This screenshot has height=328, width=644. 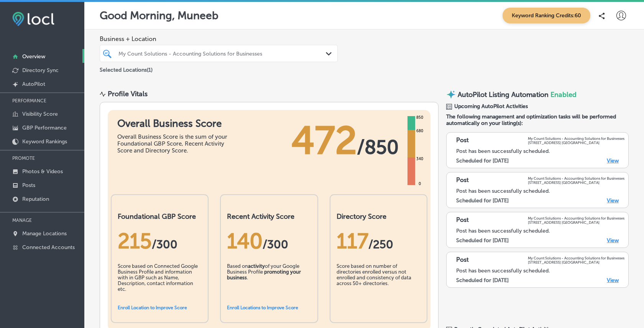 I want to click on a: Enroll Location to Improve Score, so click(x=152, y=308).